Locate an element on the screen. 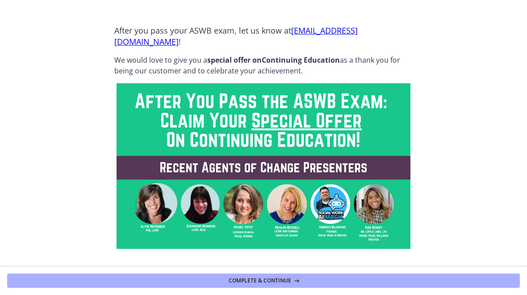 This screenshot has width=527, height=295. strong: s is located at coordinates (209, 60).